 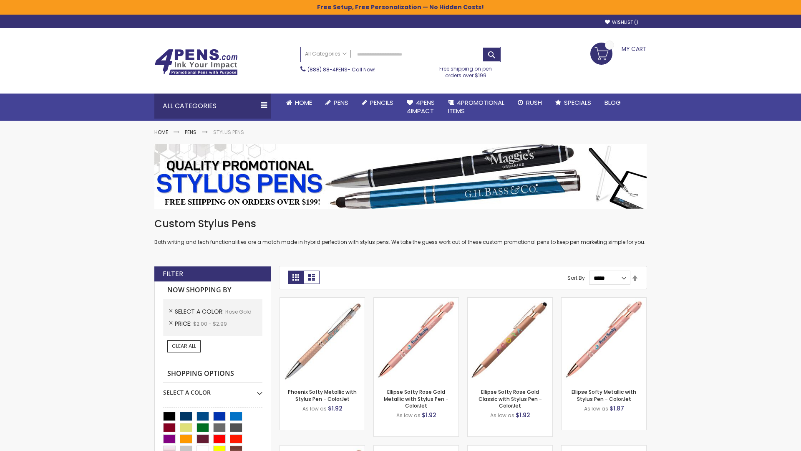 What do you see at coordinates (416, 300) in the screenshot?
I see `a: Ellipse Softy Rose Gold Metallic with Stylus Pen - ColorJet-Rose Gold` at bounding box center [416, 300].